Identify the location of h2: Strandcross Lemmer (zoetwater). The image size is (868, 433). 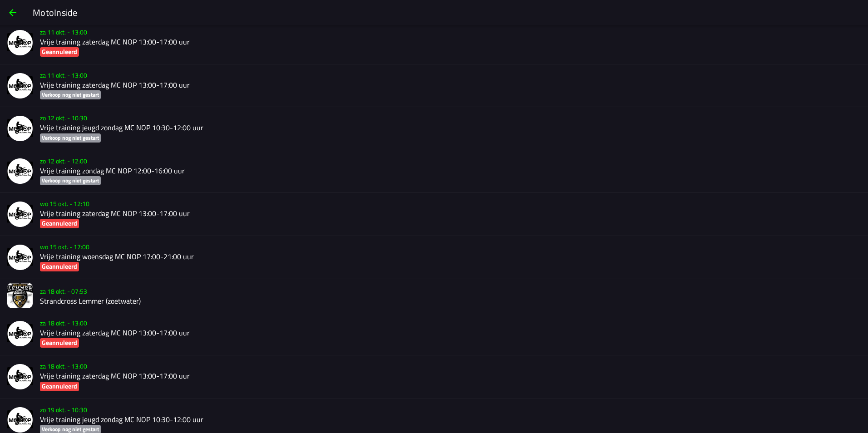
(450, 301).